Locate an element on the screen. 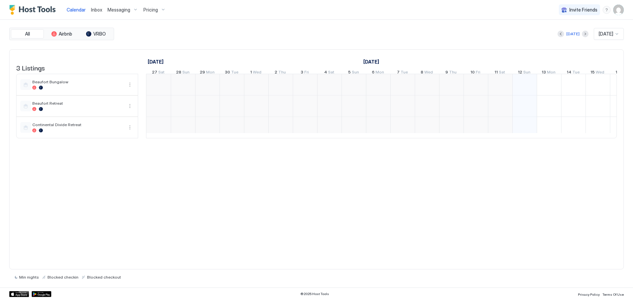 The height and width of the screenshot is (300, 633). span: All is located at coordinates (27, 34).